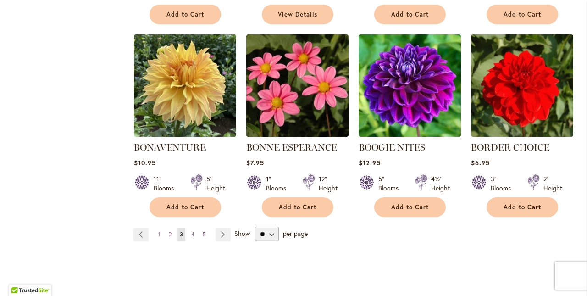 The width and height of the screenshot is (587, 296). What do you see at coordinates (145, 162) in the screenshot?
I see `span: $10.95` at bounding box center [145, 162].